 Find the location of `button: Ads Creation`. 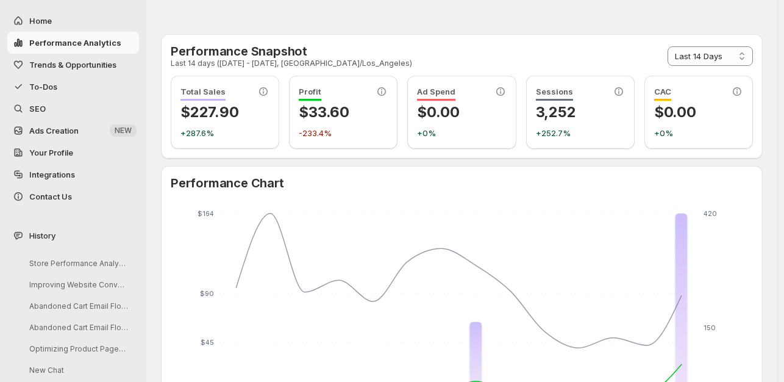

button: Ads Creation is located at coordinates (73, 130).